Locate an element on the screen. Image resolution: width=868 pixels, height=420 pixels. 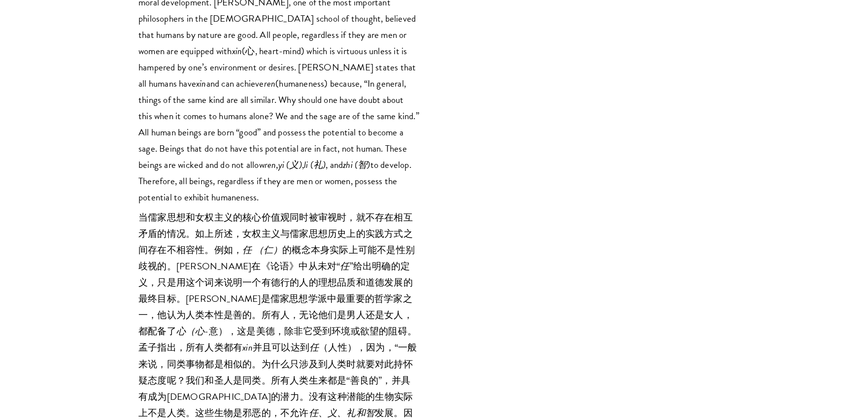
em: yi (义) is located at coordinates (290, 164).